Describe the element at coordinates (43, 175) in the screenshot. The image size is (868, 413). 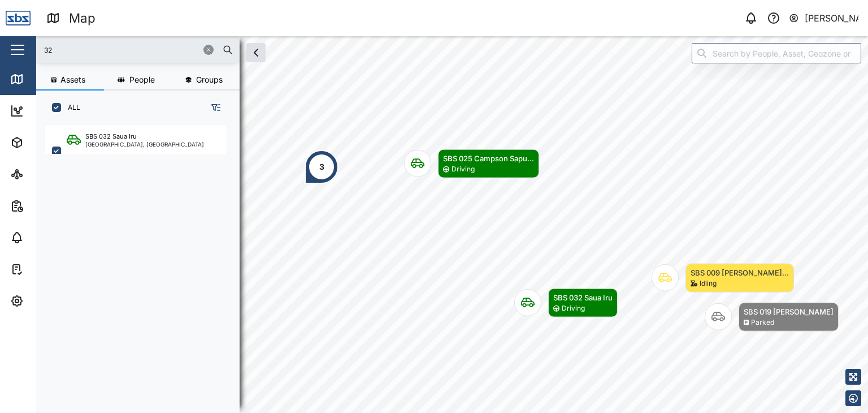
I see `div: Sites` at that location.